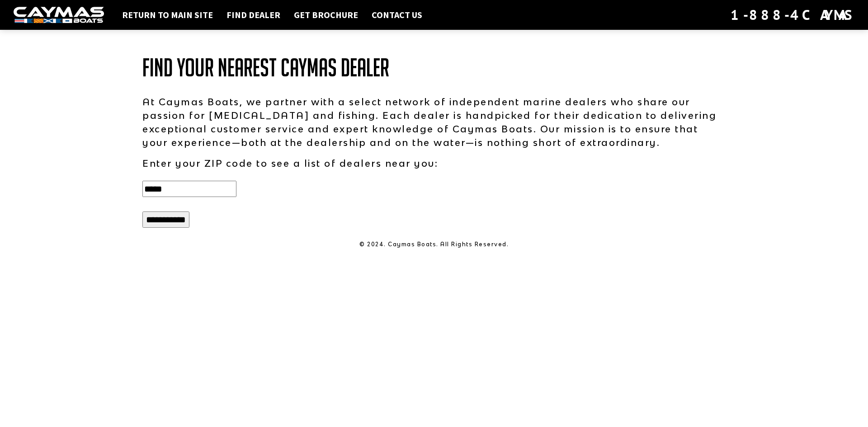 The image size is (868, 427). What do you see at coordinates (434, 67) in the screenshot?
I see `h1: Find Your Nearest Caymas Dealer` at bounding box center [434, 67].